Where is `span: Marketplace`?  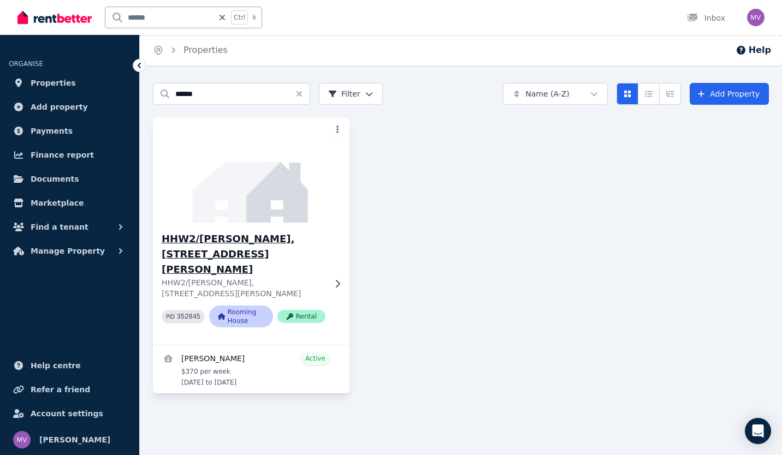 span: Marketplace is located at coordinates (57, 203).